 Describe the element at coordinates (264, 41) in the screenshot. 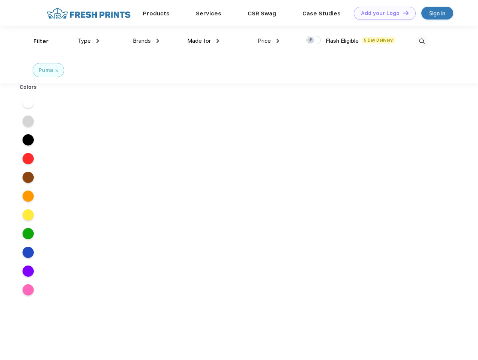

I see `span: Price` at that location.